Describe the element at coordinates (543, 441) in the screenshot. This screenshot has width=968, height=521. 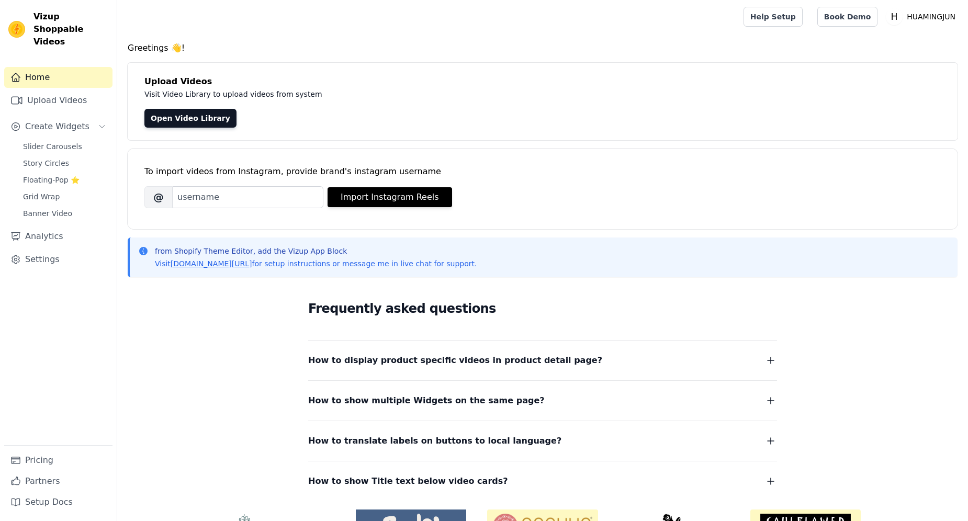
I see `button: How to translate labels on buttons to local language?` at that location.